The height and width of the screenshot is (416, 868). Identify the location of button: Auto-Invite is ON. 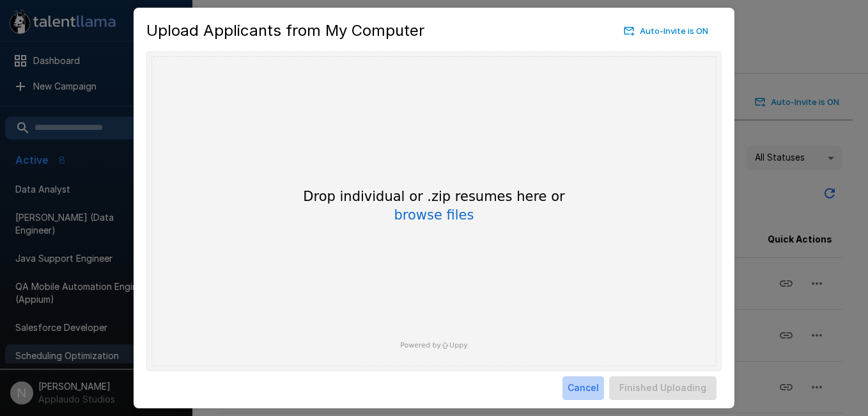
(666, 31).